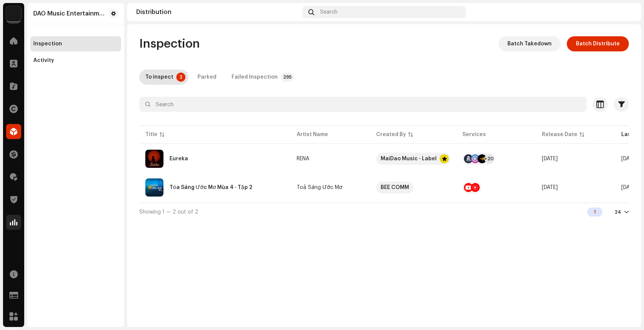 Image resolution: width=644 pixels, height=330 pixels. Describe the element at coordinates (181, 77) in the screenshot. I see `p-badge: 2` at that location.